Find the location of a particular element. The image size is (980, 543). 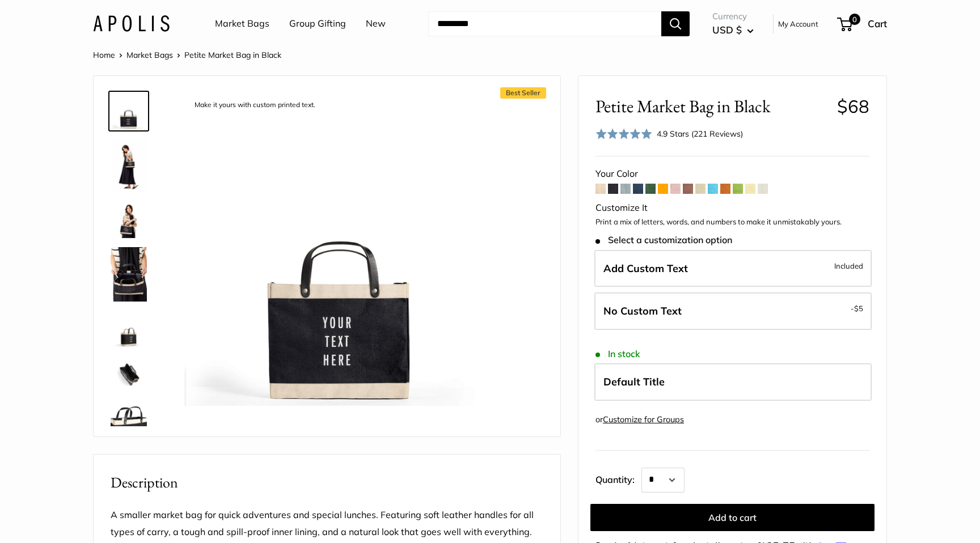

img: description_Super soft leather handles. is located at coordinates (129, 420).